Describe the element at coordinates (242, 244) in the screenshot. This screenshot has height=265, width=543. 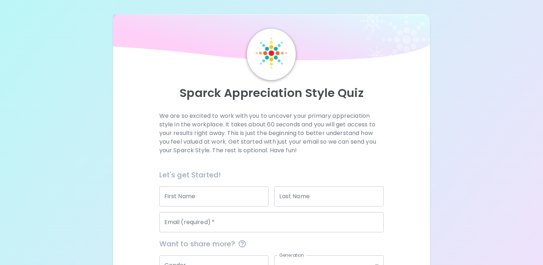
I see `svg: This information is completely confidential and only used for aggregated appreciation studies at ...` at that location.